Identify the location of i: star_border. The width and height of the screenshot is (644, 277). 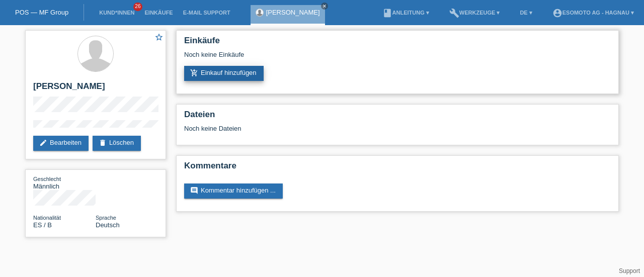
(159, 38).